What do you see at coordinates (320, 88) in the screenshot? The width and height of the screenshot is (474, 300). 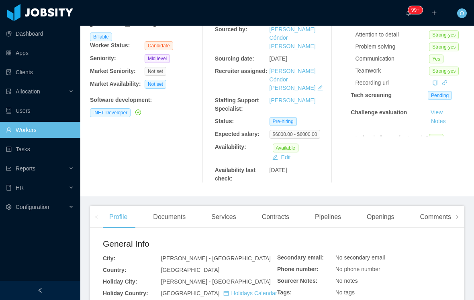 I see `i: icon: edit` at bounding box center [320, 88].